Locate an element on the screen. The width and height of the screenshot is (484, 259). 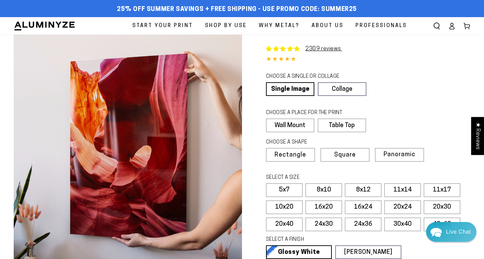
legend: CHOOSE A PLACE FOR THE PRINT is located at coordinates (313, 113).